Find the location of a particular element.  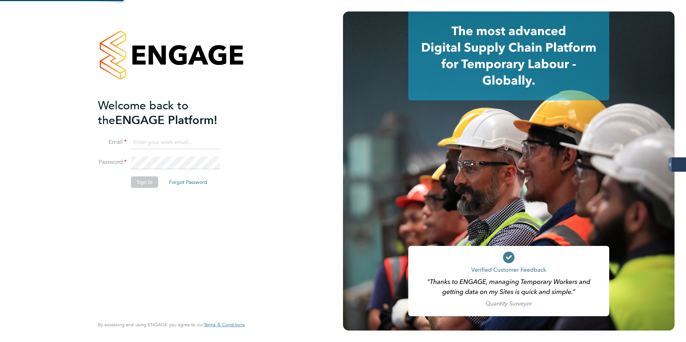

span: Terms & Conditions is located at coordinates (224, 325).